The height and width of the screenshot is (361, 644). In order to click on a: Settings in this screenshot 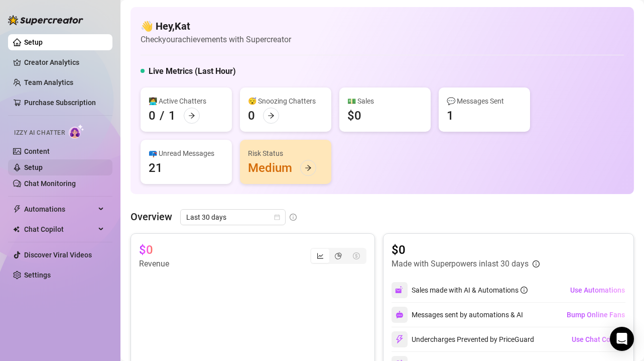, I will do `click(37, 275)`.